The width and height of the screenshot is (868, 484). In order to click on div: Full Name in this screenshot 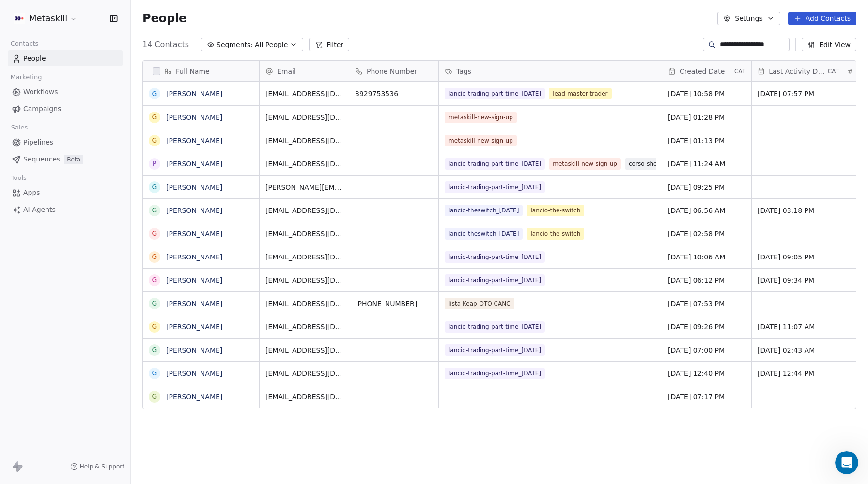, I will do `click(201, 71)`.